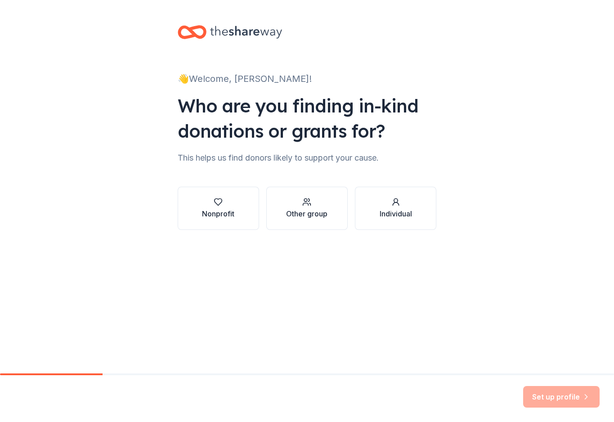 This screenshot has height=422, width=614. Describe the element at coordinates (218, 214) in the screenshot. I see `div: Nonprofit` at that location.